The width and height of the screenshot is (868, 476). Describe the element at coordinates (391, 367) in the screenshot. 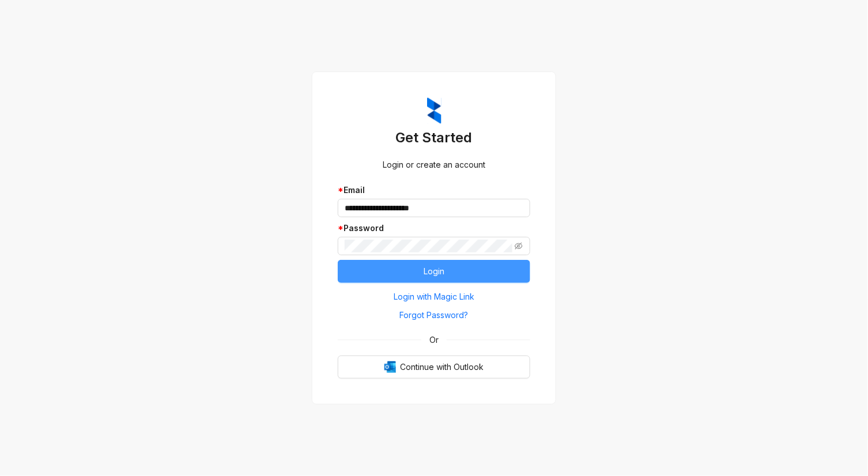

I see `img: Outlook` at that location.